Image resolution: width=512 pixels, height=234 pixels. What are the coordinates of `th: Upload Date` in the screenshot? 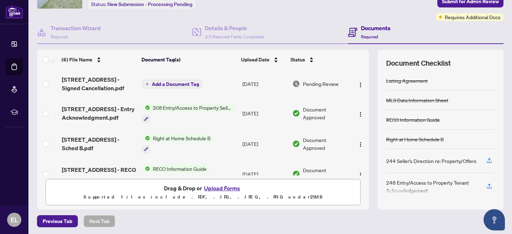 It's located at (263, 60).